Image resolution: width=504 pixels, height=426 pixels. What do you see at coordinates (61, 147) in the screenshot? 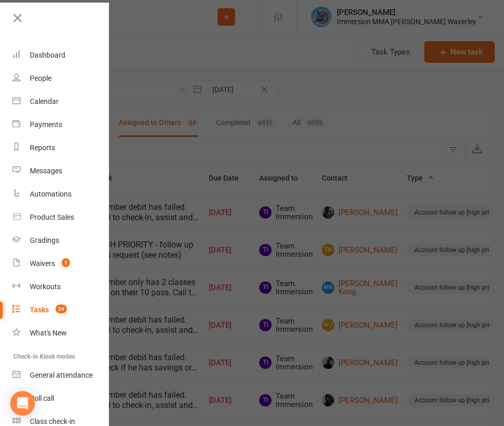
I see `a: Reports` at bounding box center [61, 147].